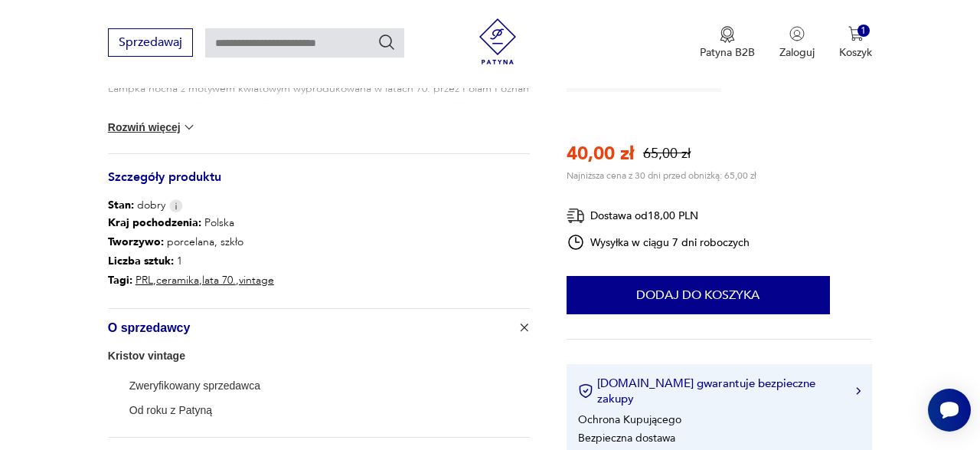 The height and width of the screenshot is (450, 980). What do you see at coordinates (146, 355) in the screenshot?
I see `a: Kristov vintage` at bounding box center [146, 355].